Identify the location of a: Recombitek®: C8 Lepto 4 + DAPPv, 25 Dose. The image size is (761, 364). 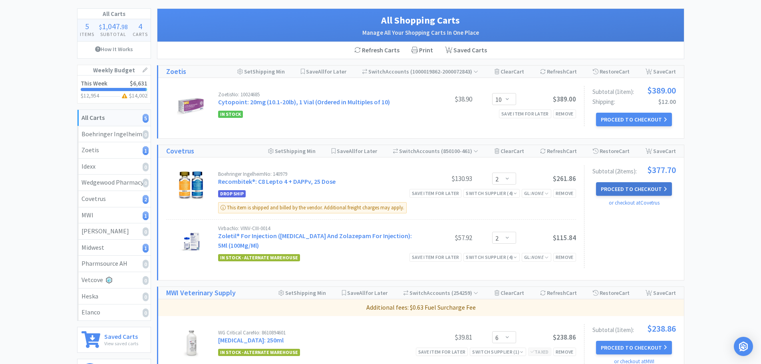
(277, 181).